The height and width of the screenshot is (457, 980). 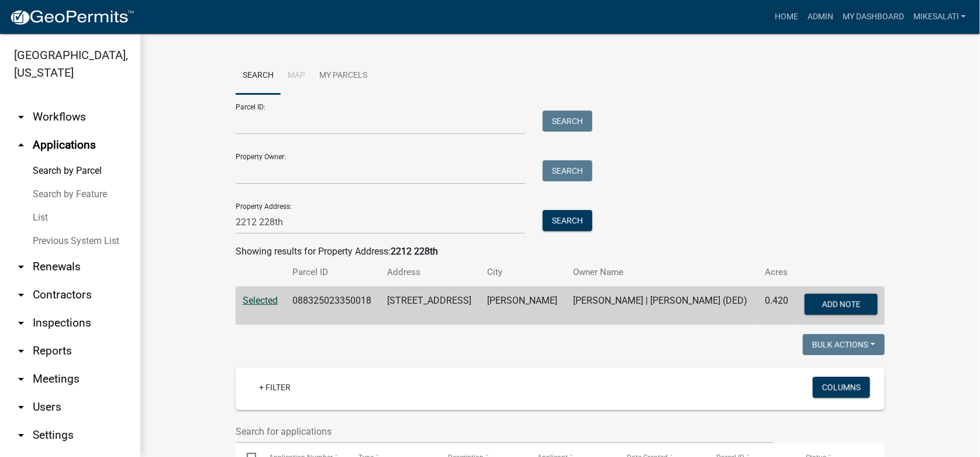 I want to click on td: 0.420, so click(x=776, y=306).